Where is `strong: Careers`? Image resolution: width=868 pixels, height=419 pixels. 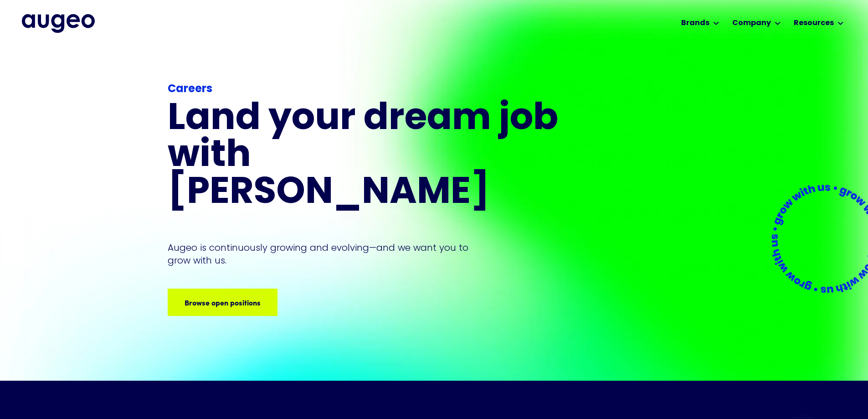
strong: Careers is located at coordinates (190, 90).